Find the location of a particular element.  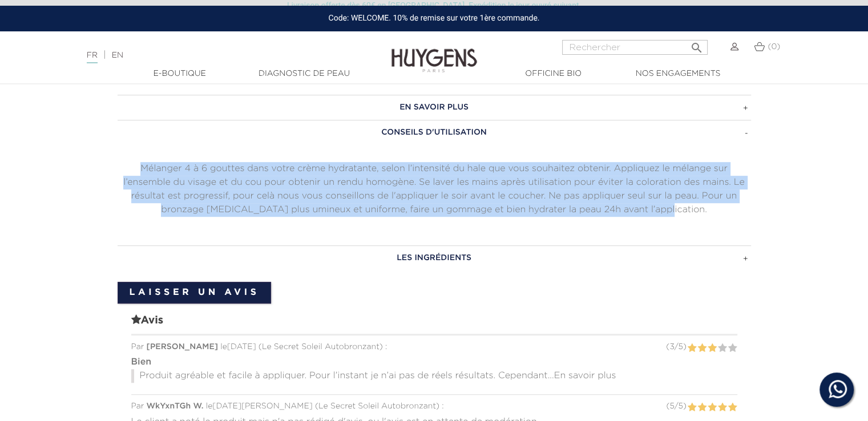

h3: CONSEILS D'UTILISATION is located at coordinates (434, 133).